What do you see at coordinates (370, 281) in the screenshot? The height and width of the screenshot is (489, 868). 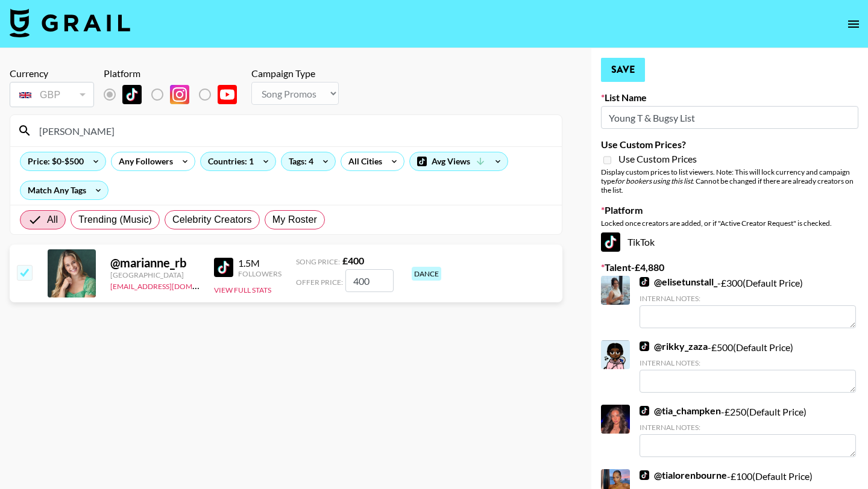 I see `input: 400` at bounding box center [370, 281].